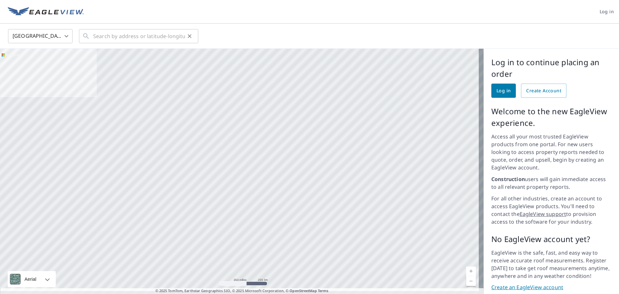 The height and width of the screenshot is (294, 619). Describe the element at coordinates (242, 291) in the screenshot. I see `span: © 2025 TomTom, Earthstar Geographics SIO, © 2025 Microsoft Corporation, ©` at that location.